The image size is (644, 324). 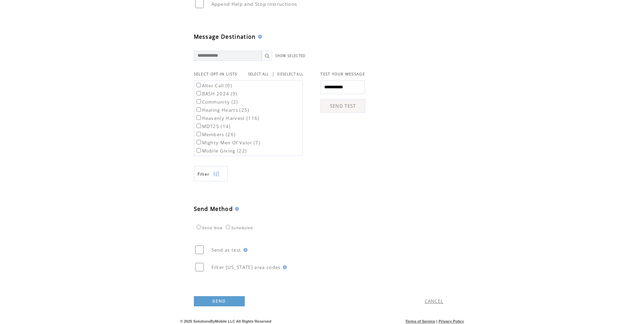 I want to click on span: Show filters, so click(x=203, y=174).